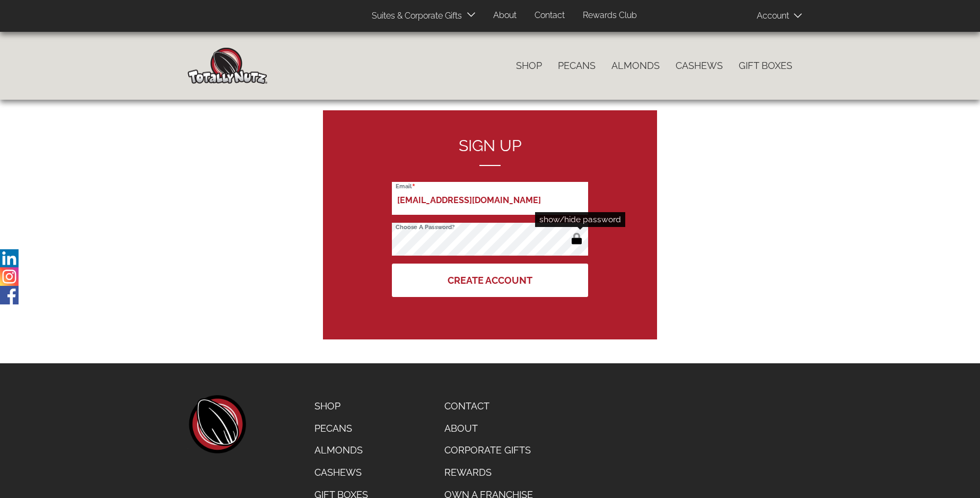 This screenshot has height=498, width=980. Describe the element at coordinates (490, 280) in the screenshot. I see `button: Create Account` at that location.